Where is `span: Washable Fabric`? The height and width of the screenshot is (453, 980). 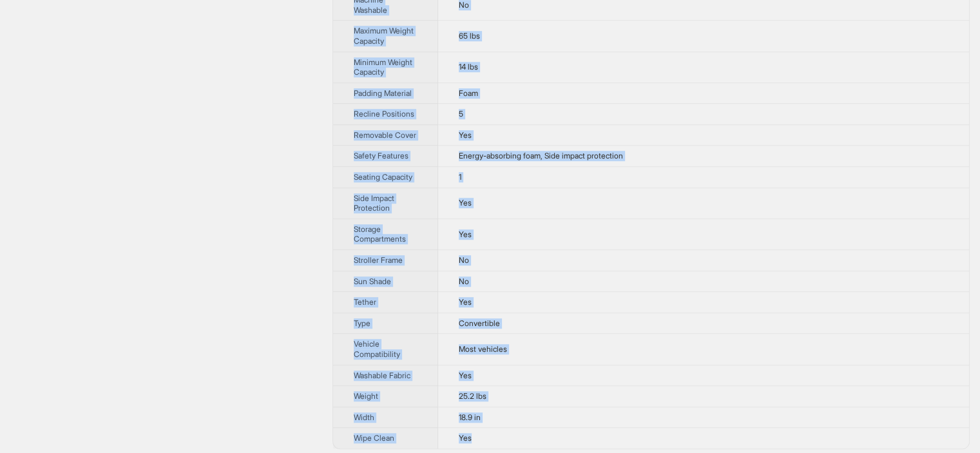
span: Washable Fabric is located at coordinates (382, 374).